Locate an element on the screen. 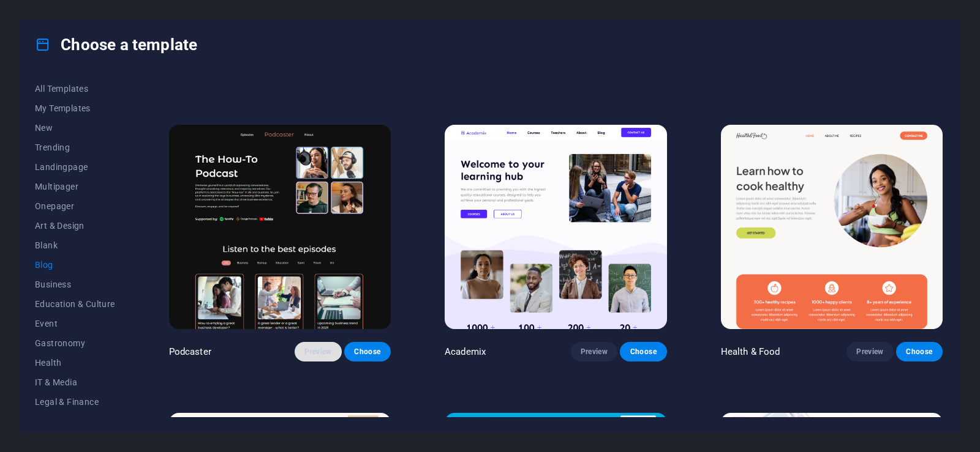 The image size is (980, 452). p: Health & Food is located at coordinates (750, 352).